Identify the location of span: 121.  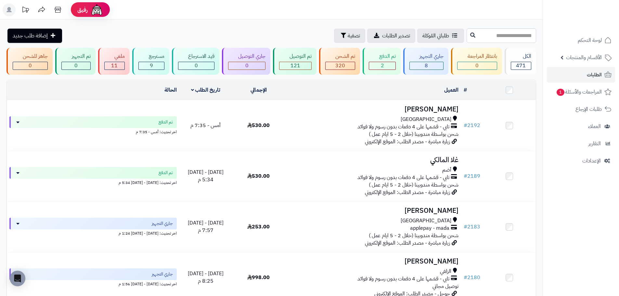
(295, 66).